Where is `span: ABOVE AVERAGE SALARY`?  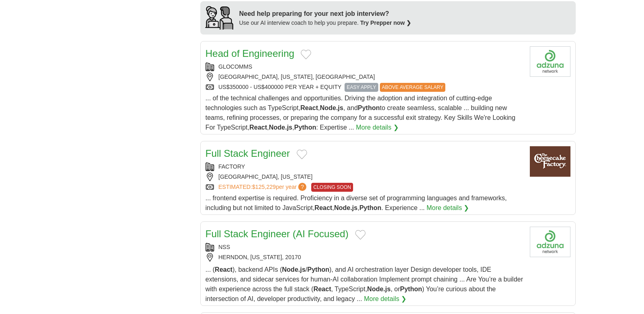 span: ABOVE AVERAGE SALARY is located at coordinates (413, 88).